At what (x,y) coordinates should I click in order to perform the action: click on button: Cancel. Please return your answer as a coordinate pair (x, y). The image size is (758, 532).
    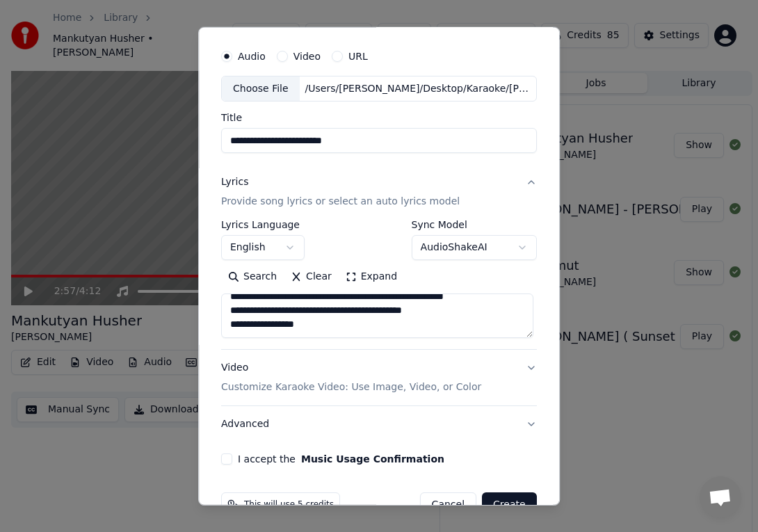
    Looking at the image, I should click on (448, 504).